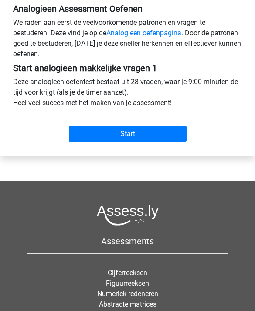 The width and height of the screenshot is (255, 311). I want to click on h5: Start analogieen makkelijke vragen 1, so click(127, 68).